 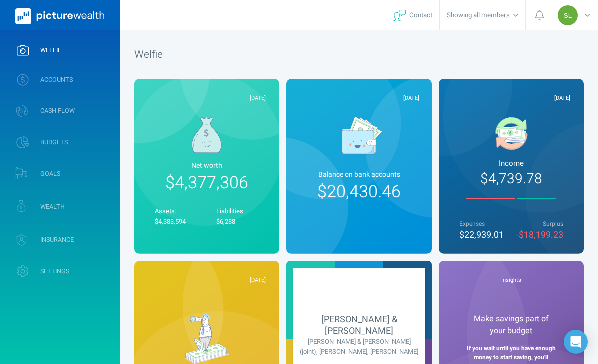 I want to click on span: Expenses, so click(x=485, y=224).